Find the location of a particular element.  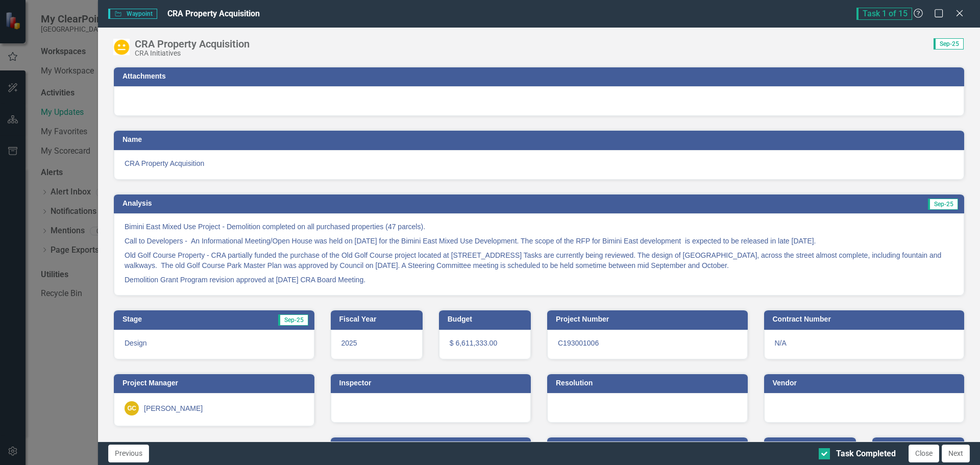

h3: Project Manager is located at coordinates (216, 383).